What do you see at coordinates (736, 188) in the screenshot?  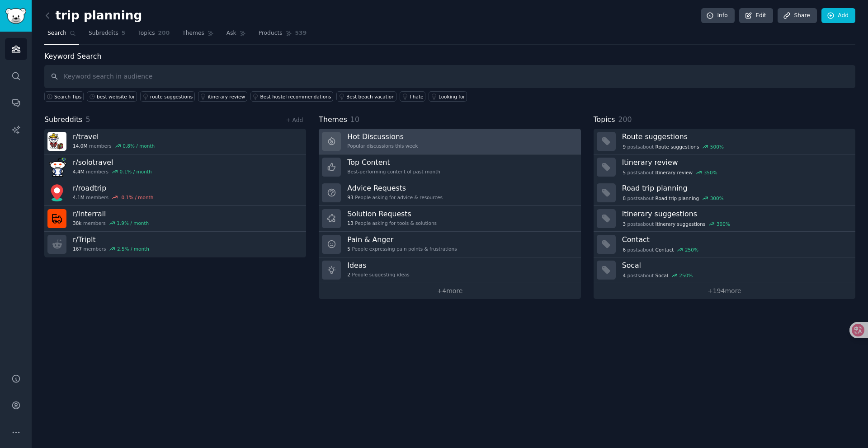 I see `h3: Road trip planning` at bounding box center [736, 188].